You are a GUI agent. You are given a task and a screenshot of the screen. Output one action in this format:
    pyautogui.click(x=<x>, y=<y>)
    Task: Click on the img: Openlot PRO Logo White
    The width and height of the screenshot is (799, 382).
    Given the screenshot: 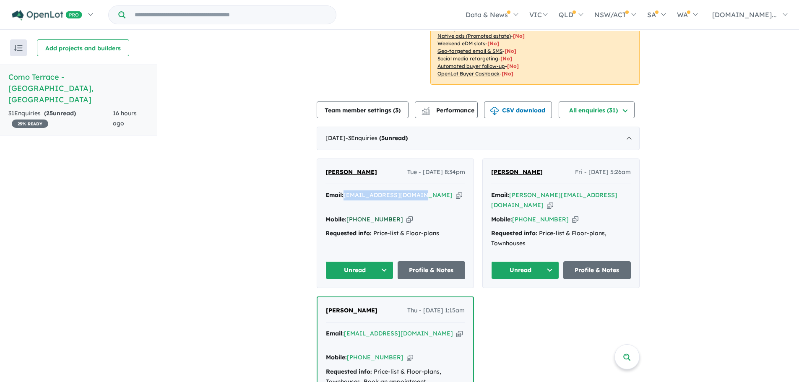 What is the action you would take?
    pyautogui.click(x=47, y=15)
    